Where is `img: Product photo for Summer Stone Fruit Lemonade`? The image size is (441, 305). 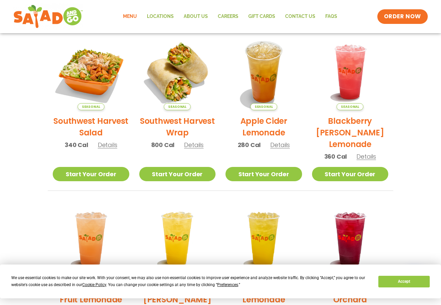 img: Product photo for Summer Stone Fruit Lemonade is located at coordinates (91, 239).